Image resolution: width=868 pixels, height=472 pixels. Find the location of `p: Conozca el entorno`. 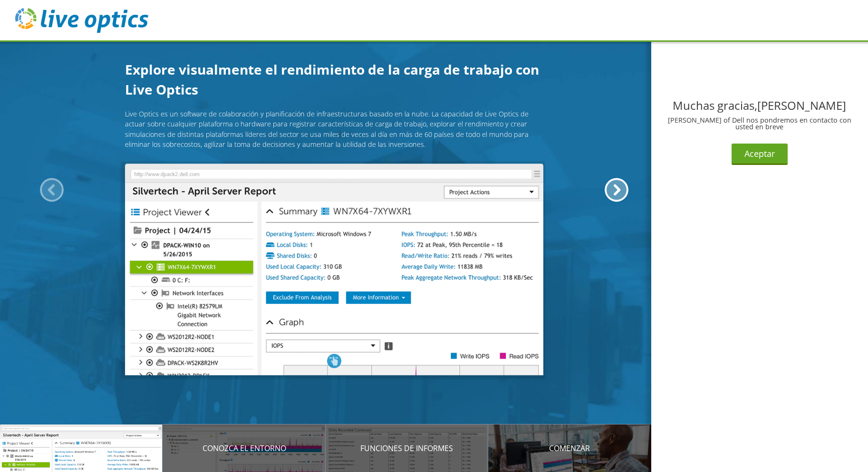

p: Conozca el entorno is located at coordinates (244, 448).